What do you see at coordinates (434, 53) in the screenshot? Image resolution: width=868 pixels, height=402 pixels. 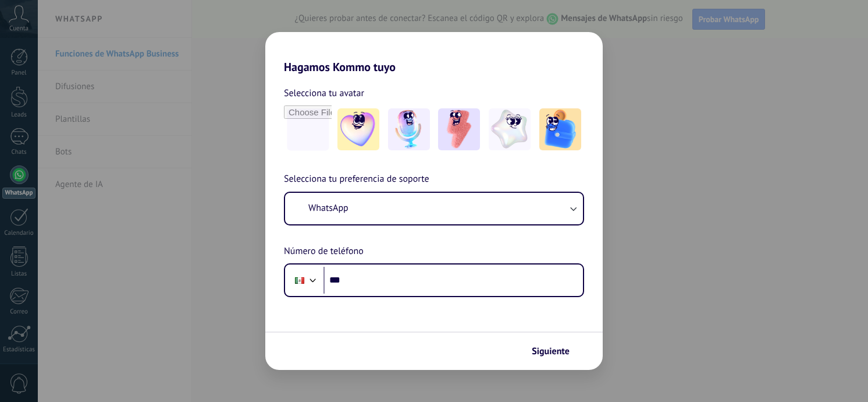 I see `h2: Hagamos Kommo tuyo` at bounding box center [434, 53].